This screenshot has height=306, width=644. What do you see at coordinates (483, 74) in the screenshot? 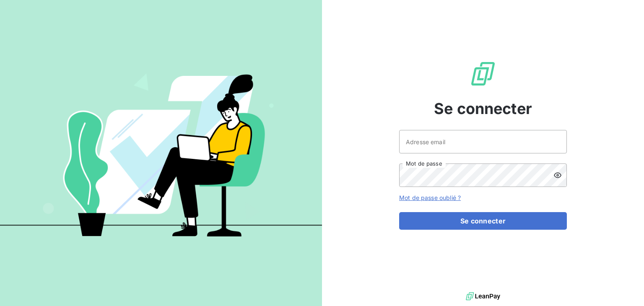
I see `img: Logo LeanPay` at bounding box center [483, 74].